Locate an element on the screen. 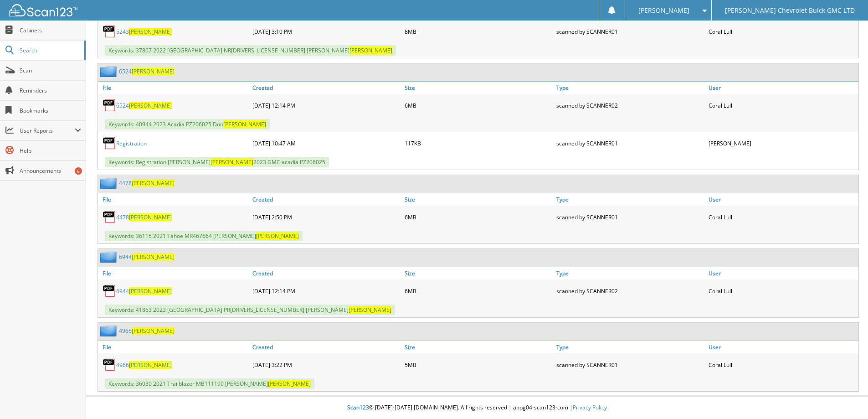 Image resolution: width=868 pixels, height=419 pixels. span: Search is located at coordinates (50, 50).